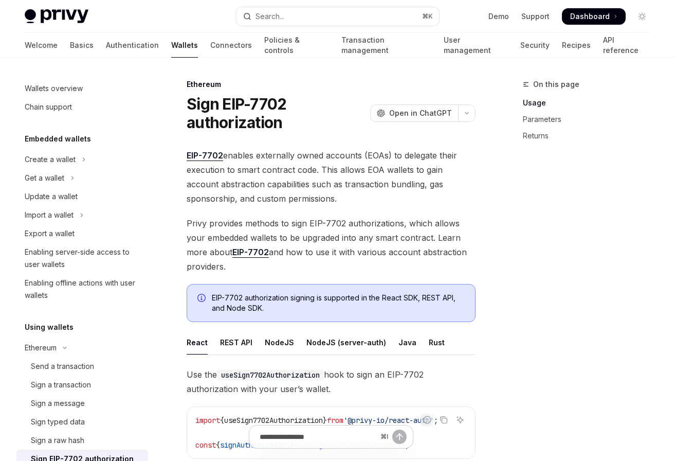 The image size is (675, 461). What do you see at coordinates (49, 327) in the screenshot?
I see `h5: Using wallets` at bounding box center [49, 327].